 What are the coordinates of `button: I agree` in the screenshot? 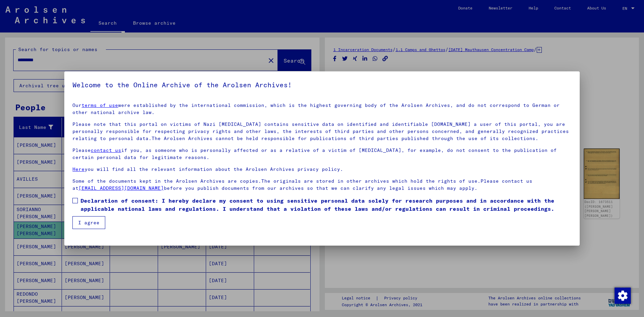 It's located at (89, 223).